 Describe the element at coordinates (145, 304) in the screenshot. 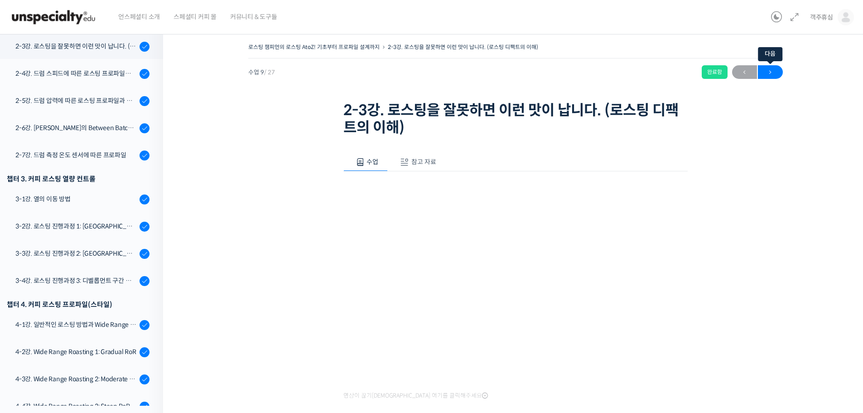

I see `span: 설정` at that location.